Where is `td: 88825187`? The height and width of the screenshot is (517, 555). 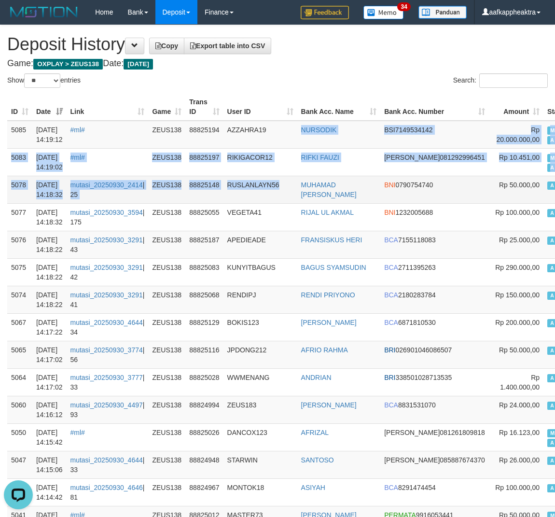 td: 88825187 is located at coordinates (204, 244).